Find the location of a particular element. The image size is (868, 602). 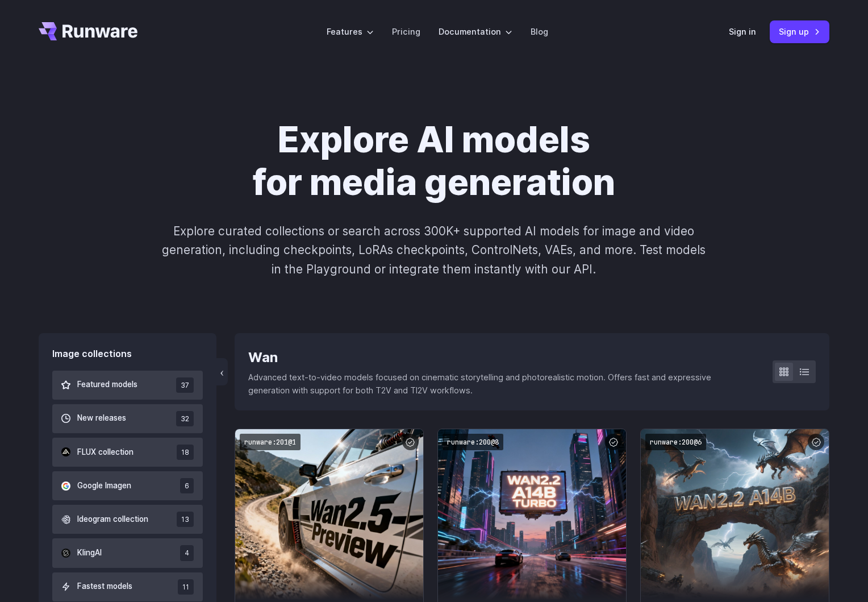

label: Features is located at coordinates (350, 31).